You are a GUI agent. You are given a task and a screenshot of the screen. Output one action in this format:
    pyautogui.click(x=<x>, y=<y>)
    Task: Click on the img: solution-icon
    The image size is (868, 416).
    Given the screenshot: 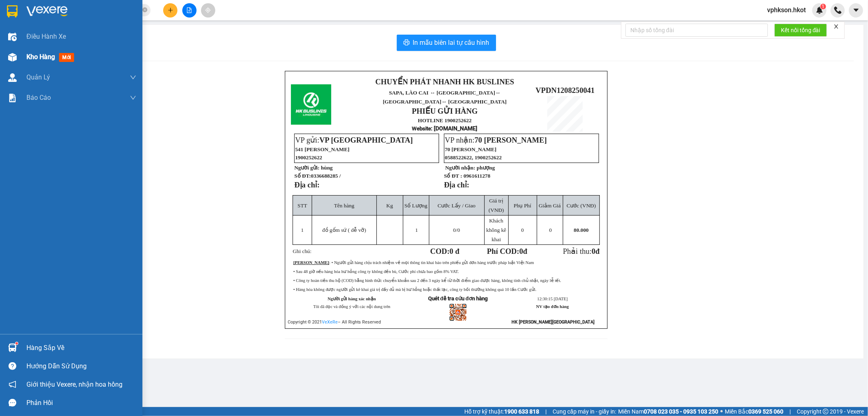 What is the action you would take?
    pyautogui.click(x=12, y=98)
    